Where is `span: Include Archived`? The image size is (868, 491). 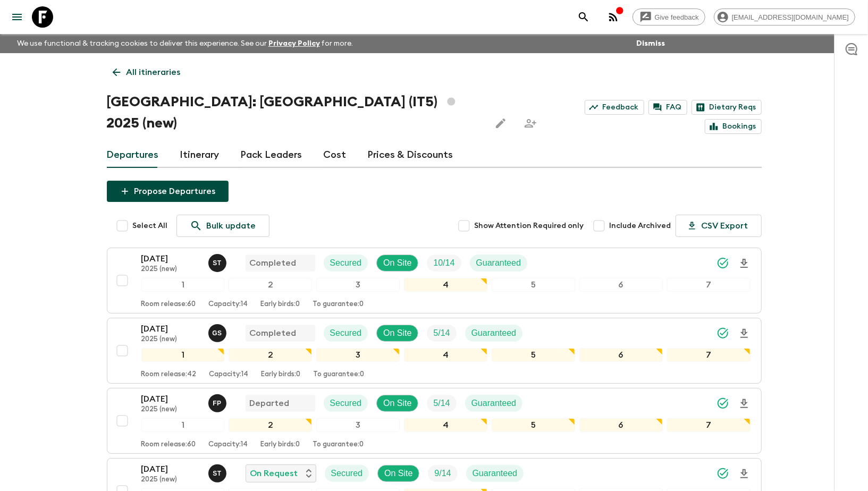 span: Include Archived is located at coordinates (641, 226).